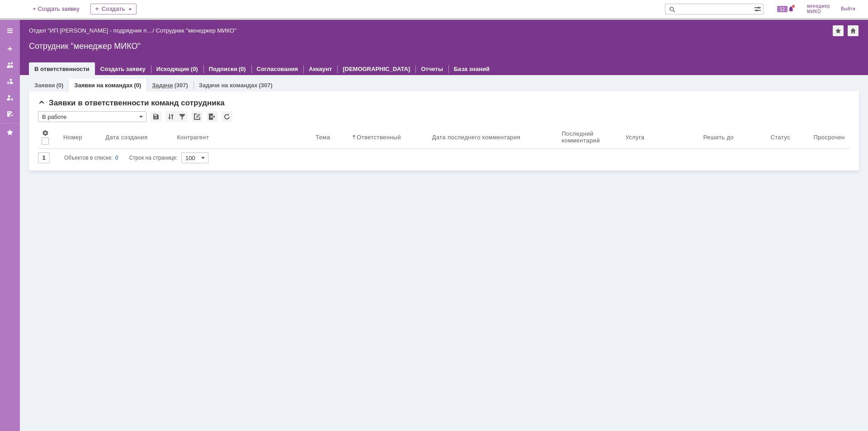  What do you see at coordinates (780, 137) in the screenshot?
I see `div: Статус` at bounding box center [780, 137].